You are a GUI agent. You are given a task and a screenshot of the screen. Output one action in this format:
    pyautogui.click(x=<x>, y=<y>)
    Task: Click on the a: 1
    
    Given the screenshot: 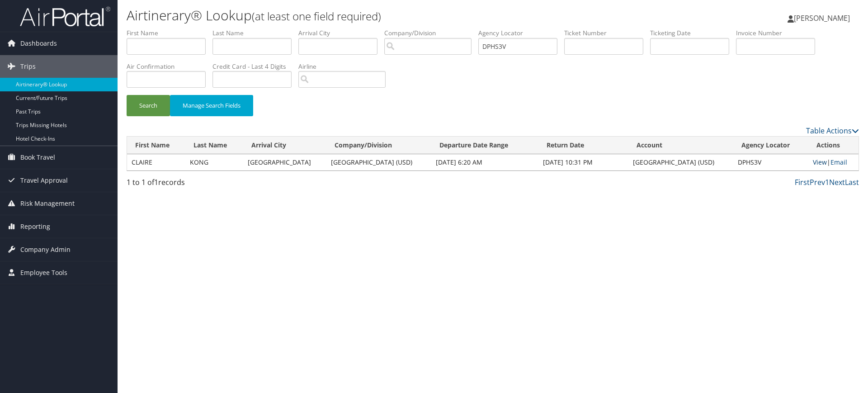 What is the action you would take?
    pyautogui.click(x=827, y=182)
    